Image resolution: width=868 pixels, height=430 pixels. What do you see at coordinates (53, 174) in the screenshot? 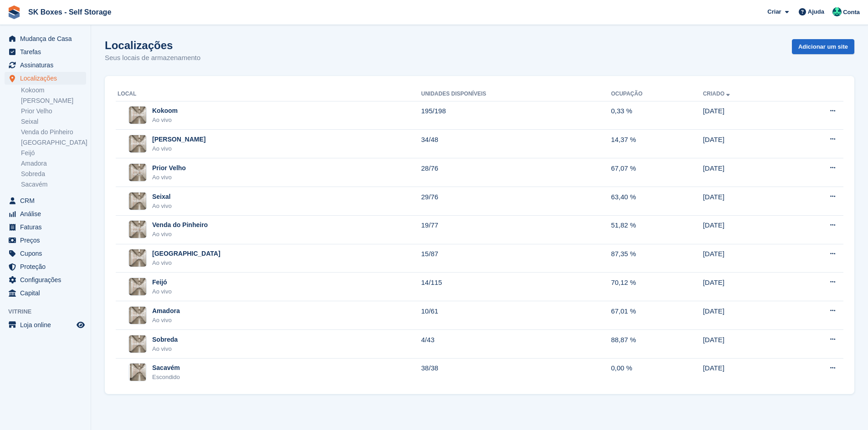
I see `a: Sobreda` at bounding box center [53, 174].